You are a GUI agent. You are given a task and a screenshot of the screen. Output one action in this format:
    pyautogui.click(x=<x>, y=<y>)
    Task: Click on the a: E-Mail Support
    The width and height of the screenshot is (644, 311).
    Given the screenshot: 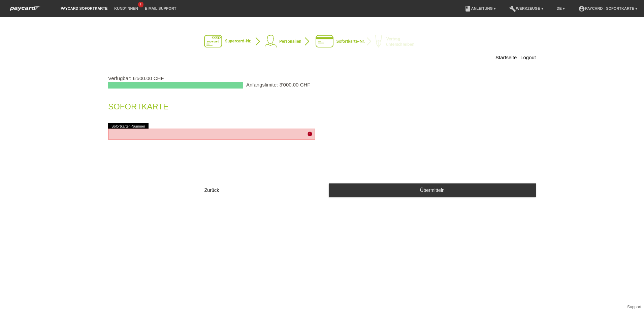 What is the action you would take?
    pyautogui.click(x=160, y=8)
    